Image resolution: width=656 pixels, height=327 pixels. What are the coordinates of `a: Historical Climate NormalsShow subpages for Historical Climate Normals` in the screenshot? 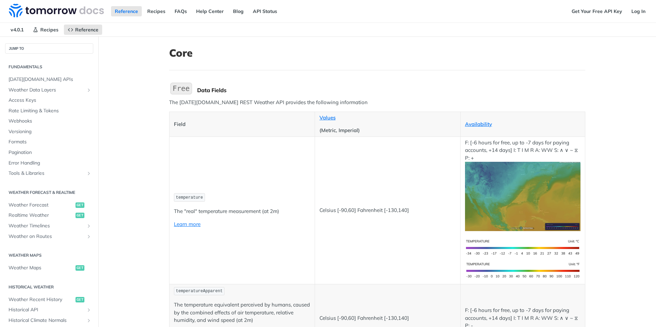 It's located at (49, 321).